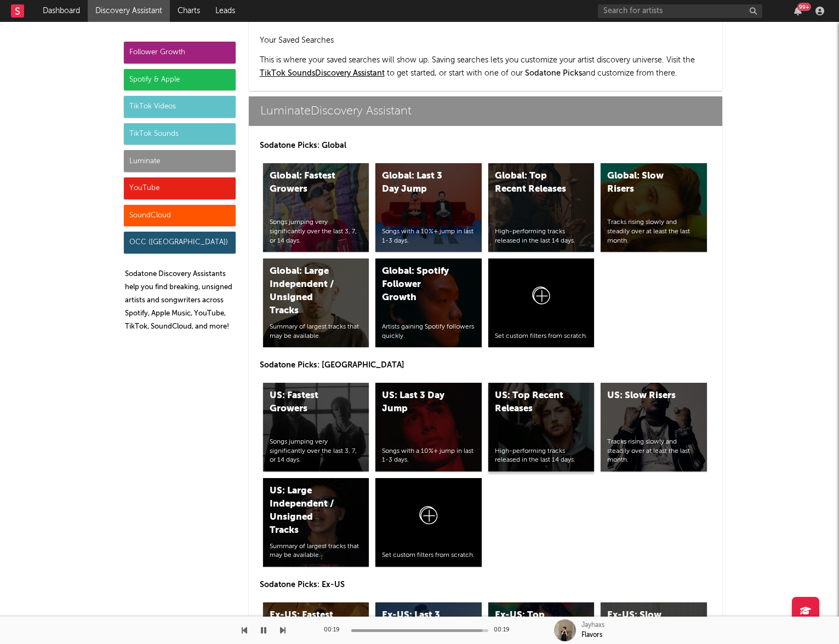 This screenshot has height=644, width=839. Describe the element at coordinates (307, 622) in the screenshot. I see `div: Ex-US: Fastest Growers` at that location.